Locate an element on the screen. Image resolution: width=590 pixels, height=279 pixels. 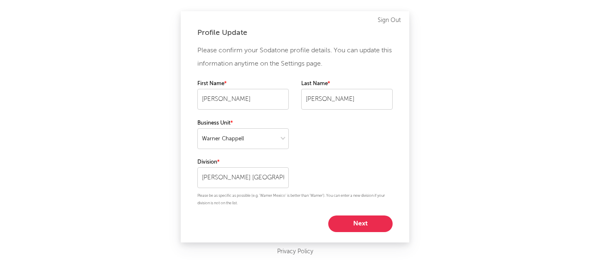
label: First Name is located at coordinates (243, 84).